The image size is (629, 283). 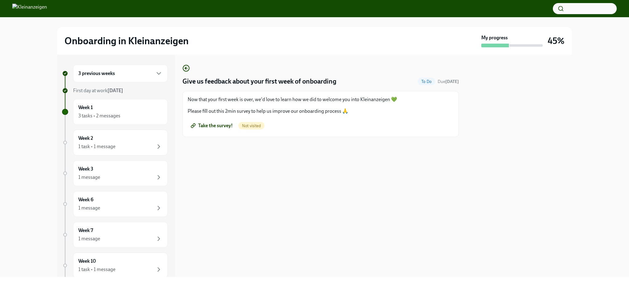 What do you see at coordinates (85, 108) in the screenshot?
I see `h6: Week 1` at bounding box center [85, 108].